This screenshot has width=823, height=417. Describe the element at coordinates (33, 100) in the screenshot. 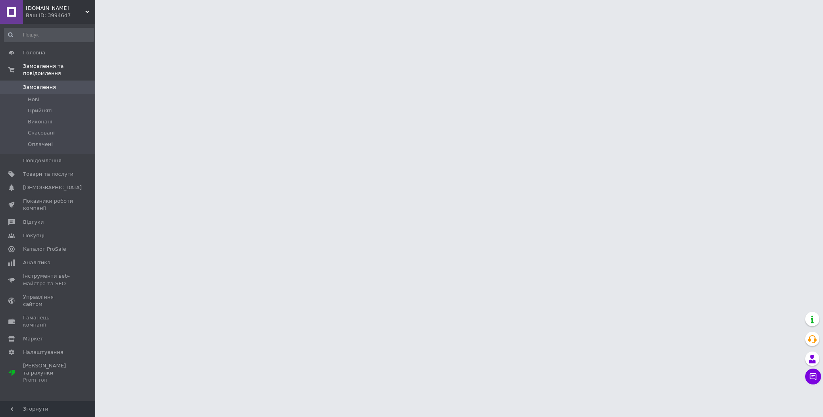

I see `span: Нові` at that location.